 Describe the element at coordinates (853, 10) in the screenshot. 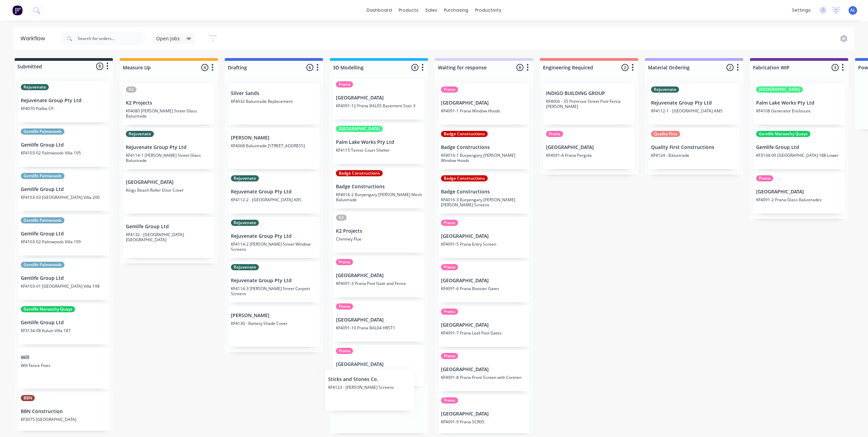

I see `span: AL` at that location.